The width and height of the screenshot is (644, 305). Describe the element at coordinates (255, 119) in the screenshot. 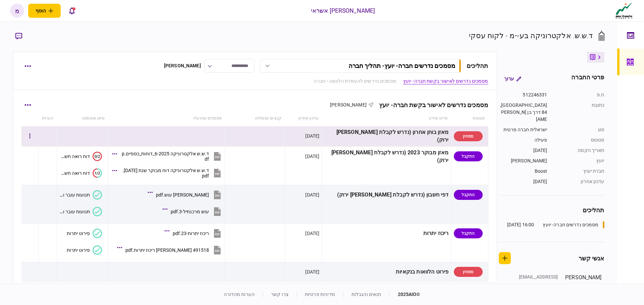

I see `th: קבצים שנשלחו` at that location.